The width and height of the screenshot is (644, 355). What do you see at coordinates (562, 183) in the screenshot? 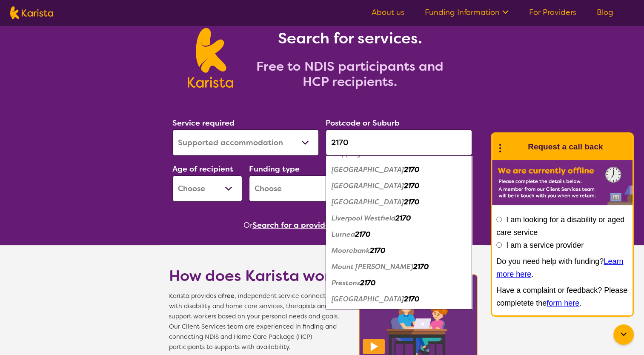
I see `img: Karista offline chat form to request call back` at bounding box center [562, 183].